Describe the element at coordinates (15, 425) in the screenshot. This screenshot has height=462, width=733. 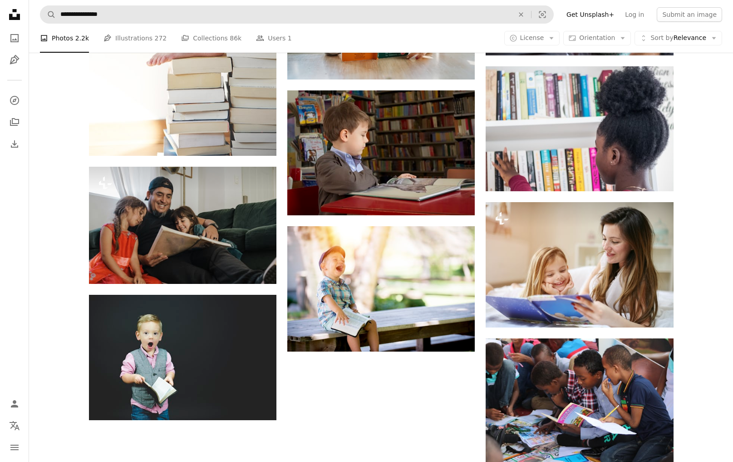
I see `button: Language` at that location.